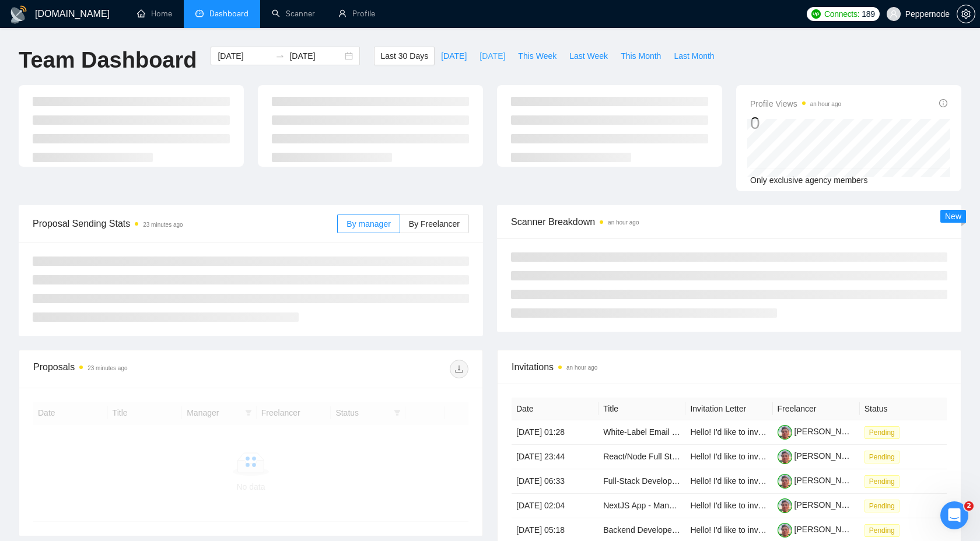 Image resolution: width=980 pixels, height=541 pixels. Describe the element at coordinates (716, 432) in the screenshot. I see `a: White-Label Email Exposure & Hygiene Platform Development` at that location.